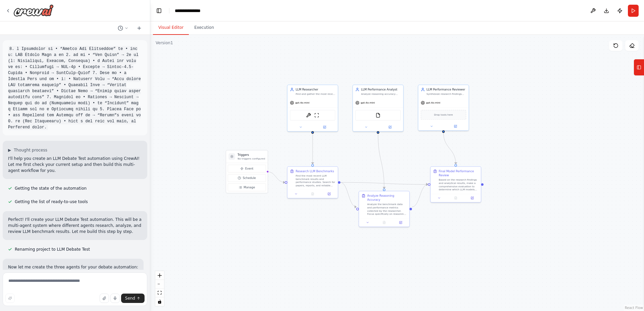  What do you see at coordinates (449, 148) in the screenshot?
I see `g: Edge from d5947a5a-33f5-4d2c-92dc-64425eb68e2f to b10fd785-b605-4b20-a7d4-38efa911e6e8` at bounding box center [449, 148].